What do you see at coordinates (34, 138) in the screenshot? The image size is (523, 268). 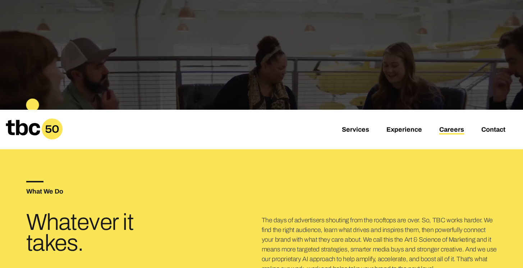 I see `a: Home` at bounding box center [34, 138].